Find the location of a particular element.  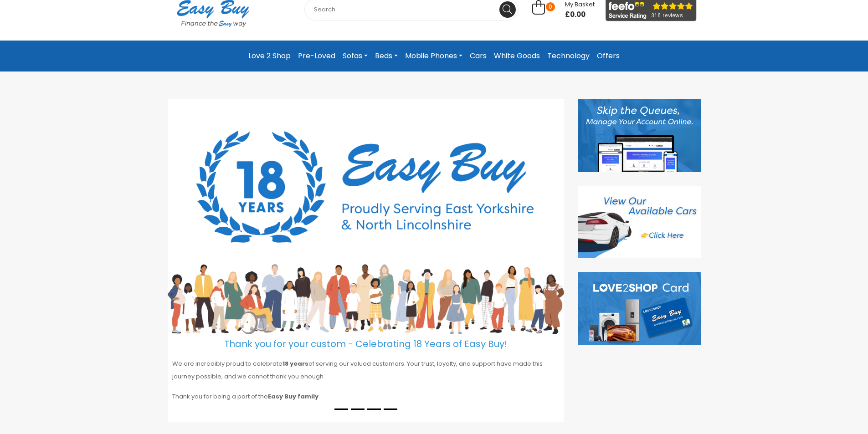

a: 0 My Basket £0.00 is located at coordinates (563, 10).